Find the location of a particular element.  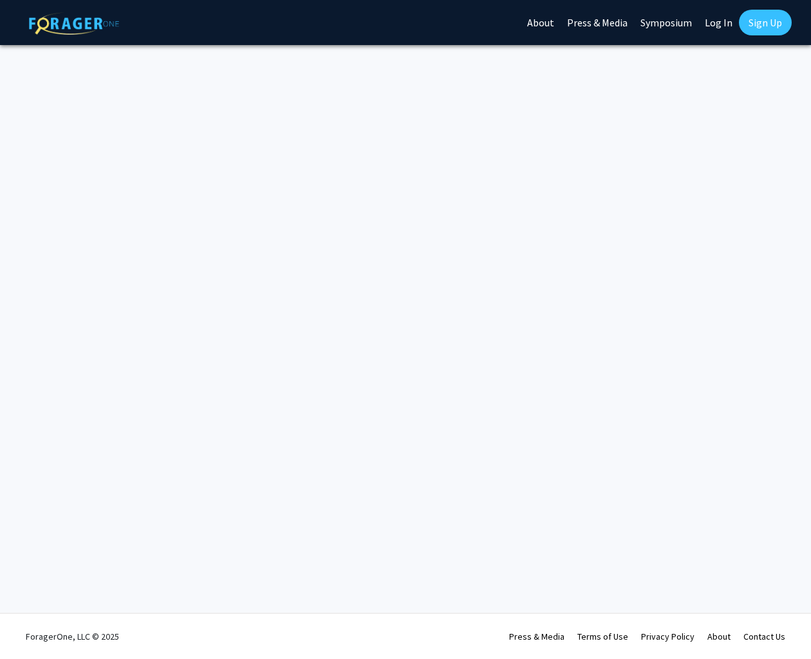

a: Privacy Policy is located at coordinates (668, 637).